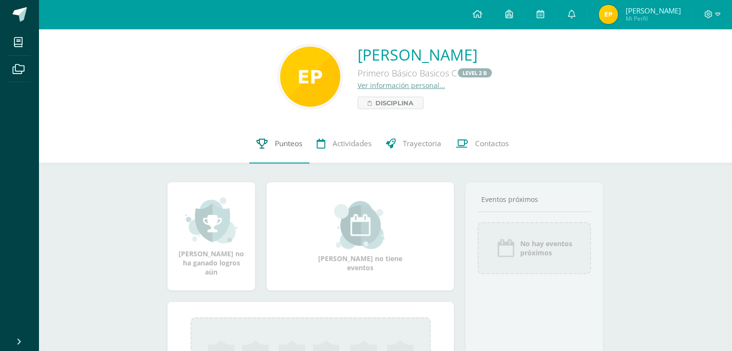 This screenshot has height=351, width=732. What do you see at coordinates (414, 144) in the screenshot?
I see `a: Trayectoria` at bounding box center [414, 144].